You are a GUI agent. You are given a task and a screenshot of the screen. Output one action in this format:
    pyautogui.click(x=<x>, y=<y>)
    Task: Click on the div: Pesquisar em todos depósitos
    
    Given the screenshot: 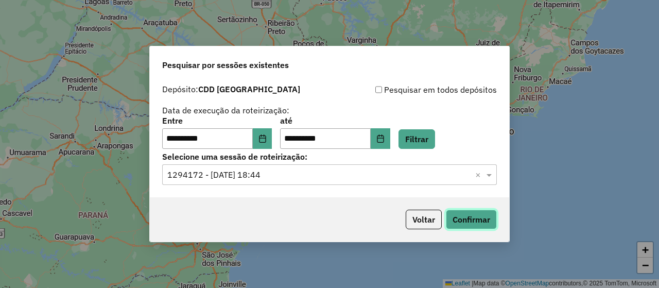 What is the action you would take?
    pyautogui.click(x=413, y=90)
    